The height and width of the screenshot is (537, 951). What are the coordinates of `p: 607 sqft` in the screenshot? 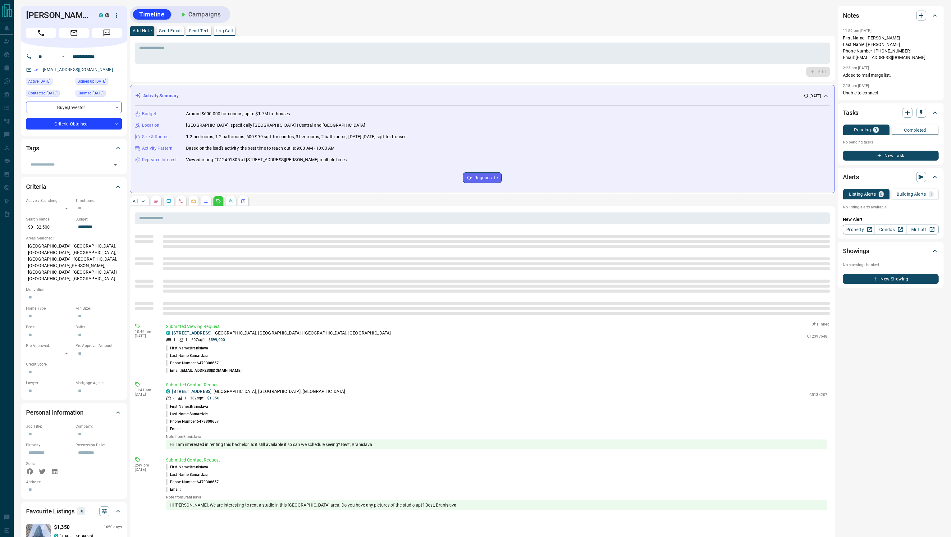 It's located at (198, 340).